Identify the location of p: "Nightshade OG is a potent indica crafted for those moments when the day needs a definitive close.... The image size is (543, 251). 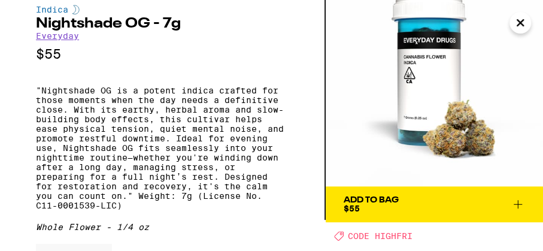
(162, 148).